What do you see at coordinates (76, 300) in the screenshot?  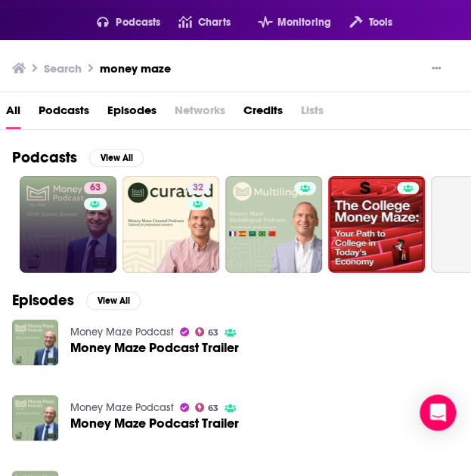 I see `a: EpisodesView All` at bounding box center [76, 300].